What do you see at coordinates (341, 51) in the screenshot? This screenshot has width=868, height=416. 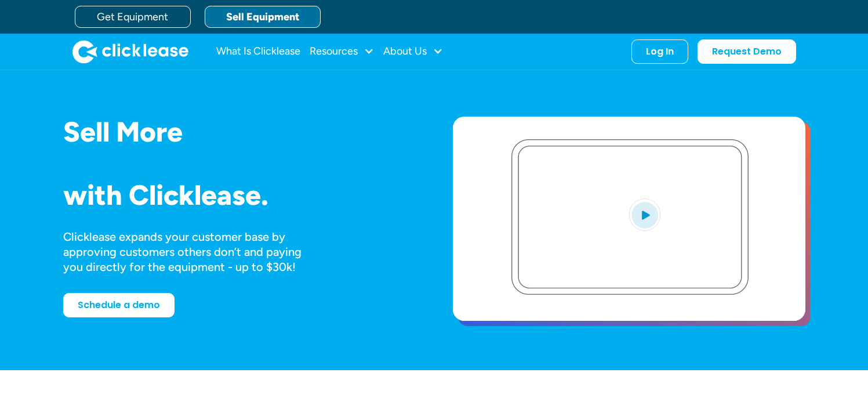 I see `div: Resources` at bounding box center [341, 51].